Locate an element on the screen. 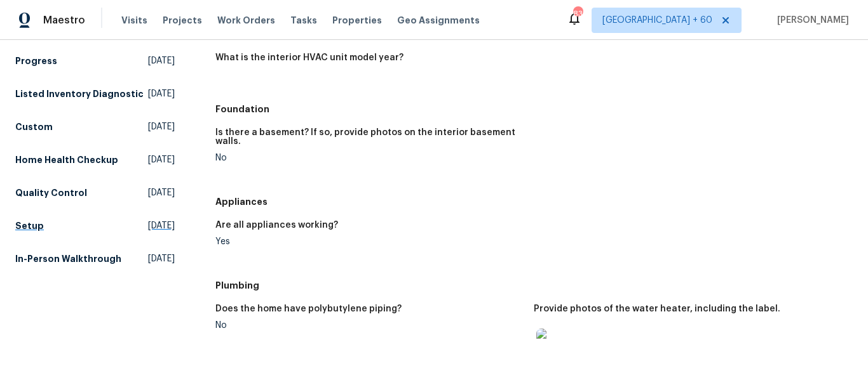  h5: Custom is located at coordinates (34, 127).